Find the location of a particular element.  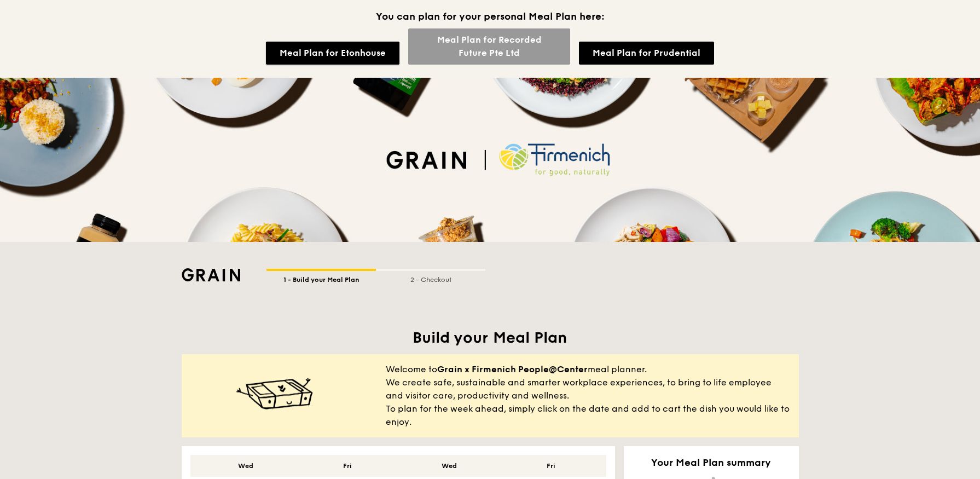

h1: Build your Meal Plan is located at coordinates (490, 338).